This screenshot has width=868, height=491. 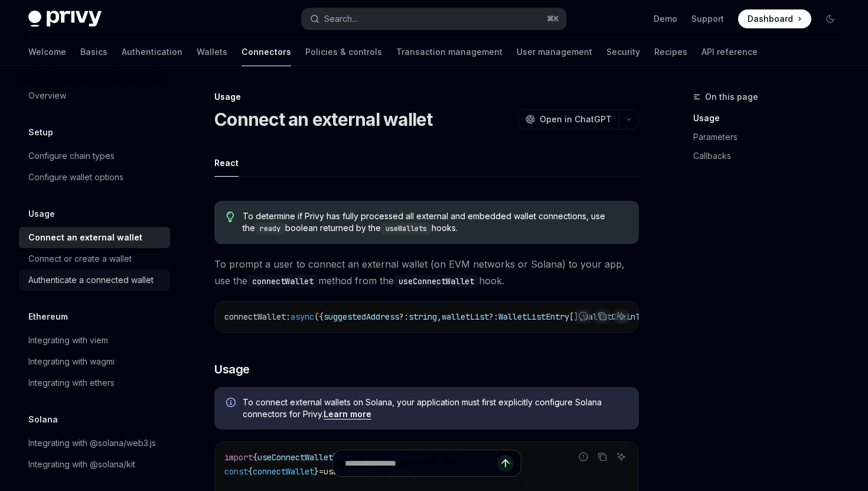 I want to click on a: Connect or create a wallet, so click(x=95, y=259).